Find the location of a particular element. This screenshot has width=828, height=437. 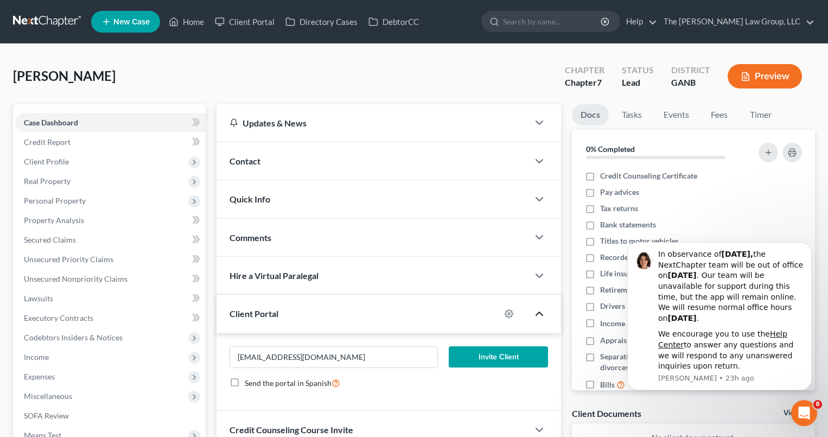

span: Comments is located at coordinates (250, 237).